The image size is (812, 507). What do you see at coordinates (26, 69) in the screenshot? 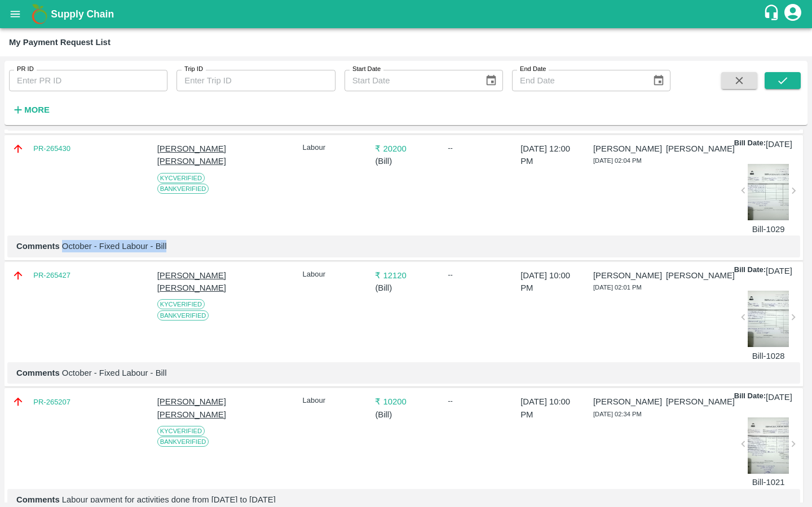
I see `label: PR ID` at bounding box center [26, 69].